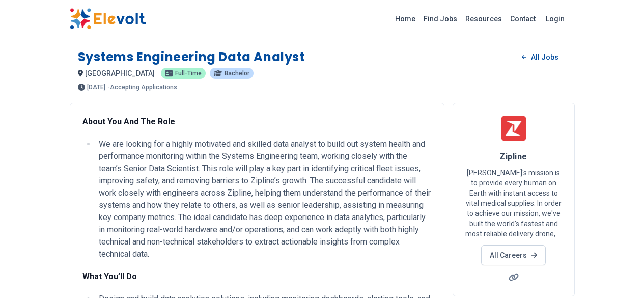  I want to click on a: Resources, so click(484, 19).